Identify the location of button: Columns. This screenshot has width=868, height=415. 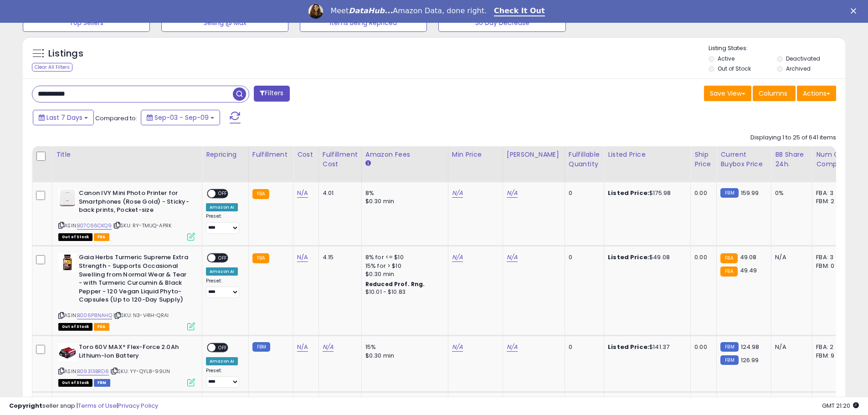
(774, 94).